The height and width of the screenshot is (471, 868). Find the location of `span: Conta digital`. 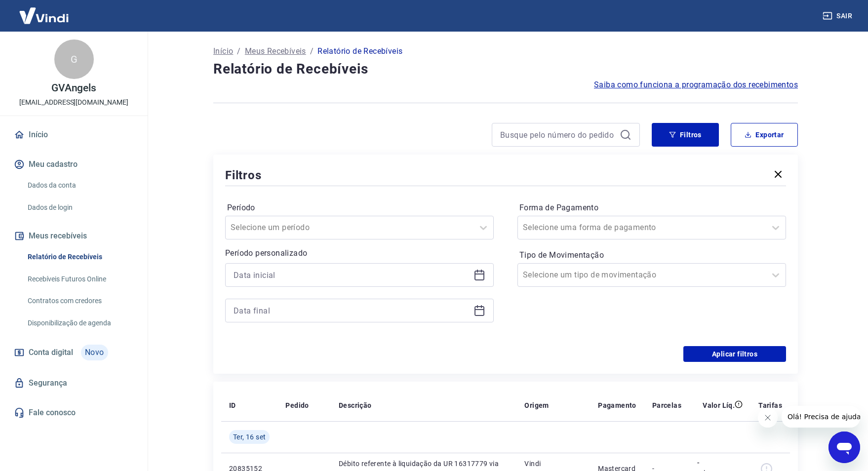

span: Conta digital is located at coordinates (51, 353).